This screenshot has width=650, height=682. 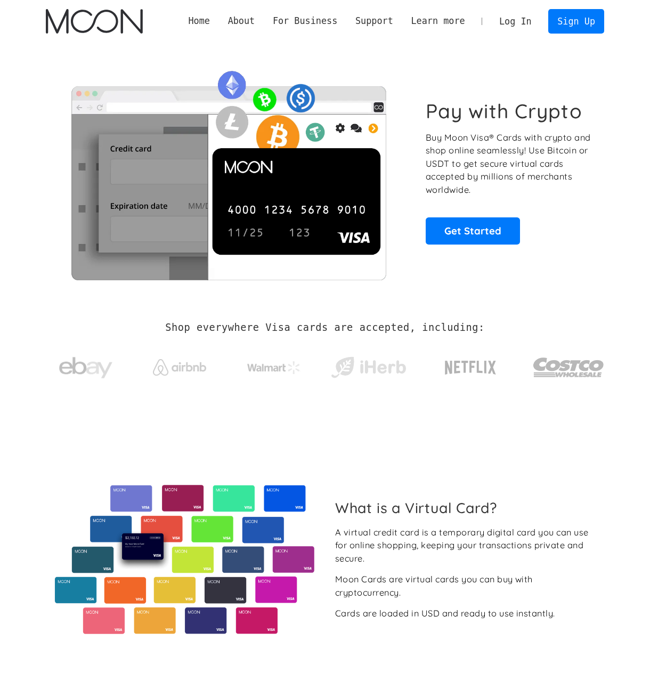 What do you see at coordinates (241, 21) in the screenshot?
I see `div: About` at bounding box center [241, 21].